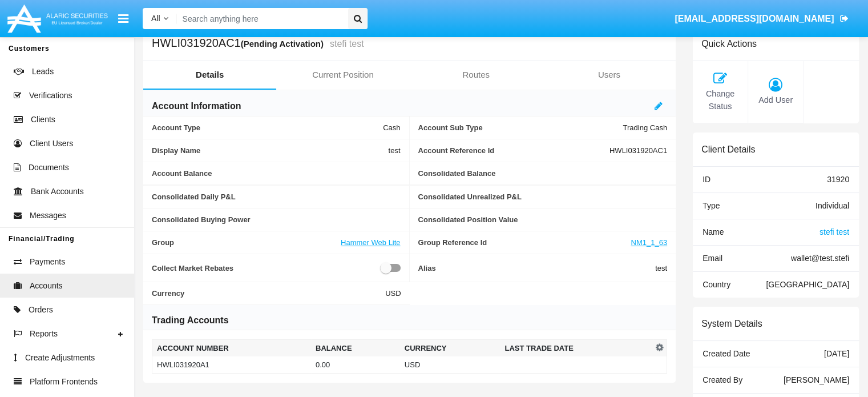 This screenshot has width=868, height=397. What do you see at coordinates (543, 219) in the screenshot?
I see `span: Consolidated Position Value` at bounding box center [543, 219].